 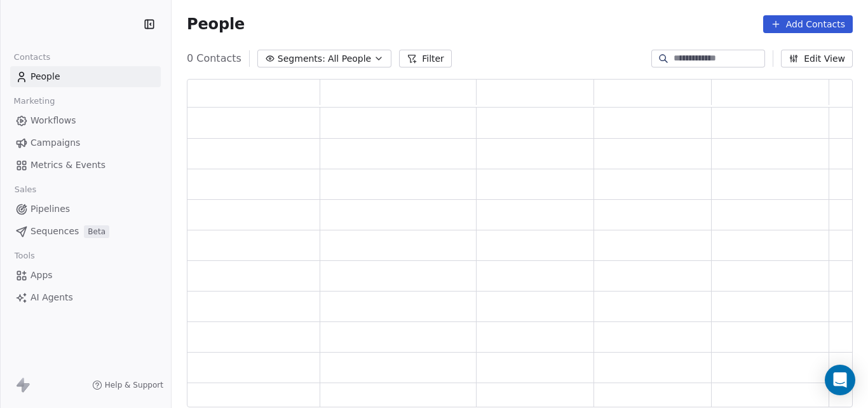 I want to click on a: SequencesBeta, so click(x=85, y=231).